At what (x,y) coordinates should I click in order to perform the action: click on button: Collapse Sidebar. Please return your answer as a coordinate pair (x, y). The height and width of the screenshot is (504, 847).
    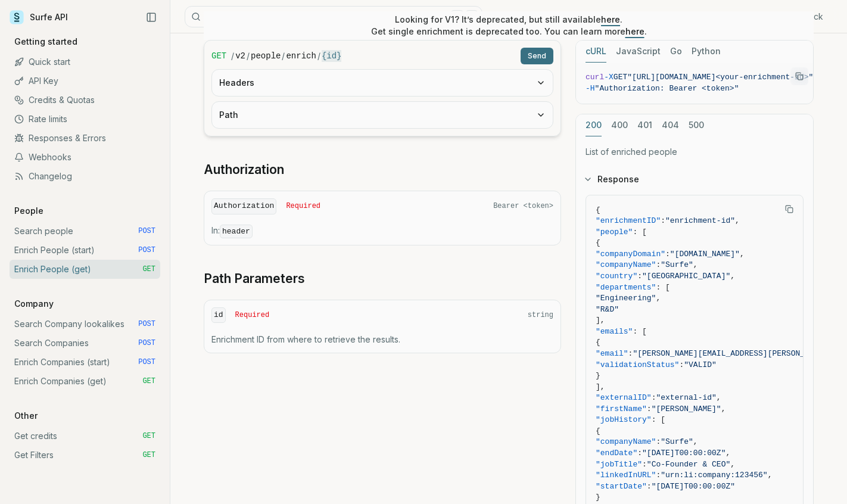
    Looking at the image, I should click on (152, 17).